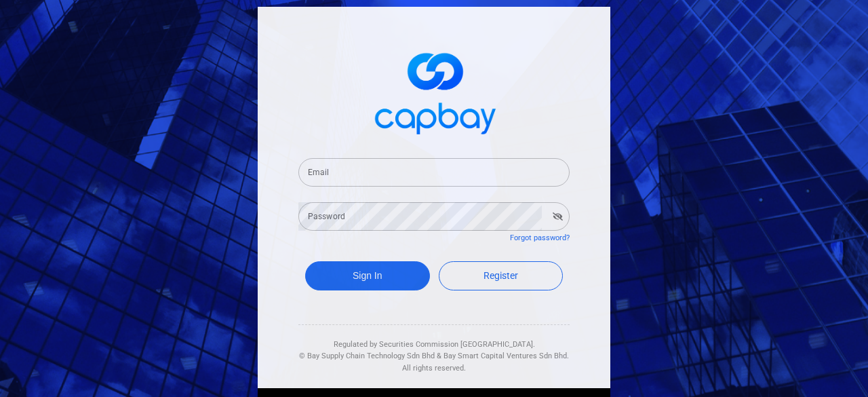 Image resolution: width=868 pixels, height=397 pixels. I want to click on button: Sign In, so click(367, 276).